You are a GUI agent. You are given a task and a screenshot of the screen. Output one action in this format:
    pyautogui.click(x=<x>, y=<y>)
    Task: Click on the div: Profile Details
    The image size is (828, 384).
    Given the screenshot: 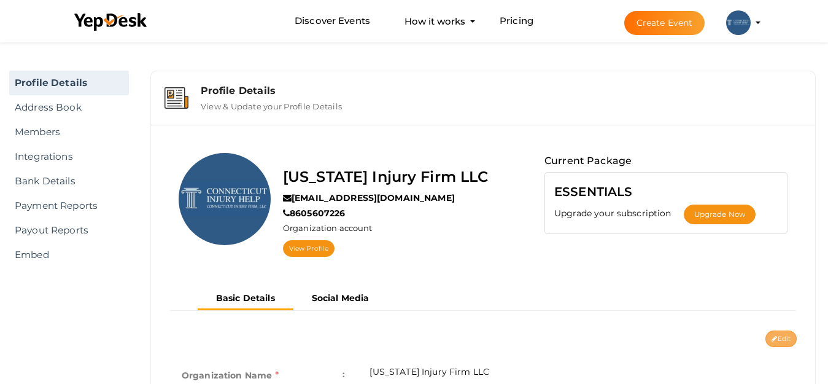 What is the action you would take?
    pyautogui.click(x=501, y=90)
    